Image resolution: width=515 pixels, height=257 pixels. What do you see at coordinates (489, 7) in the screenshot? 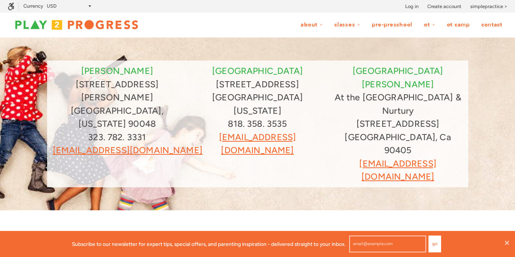
I see `a: simplepractice >` at bounding box center [489, 7].